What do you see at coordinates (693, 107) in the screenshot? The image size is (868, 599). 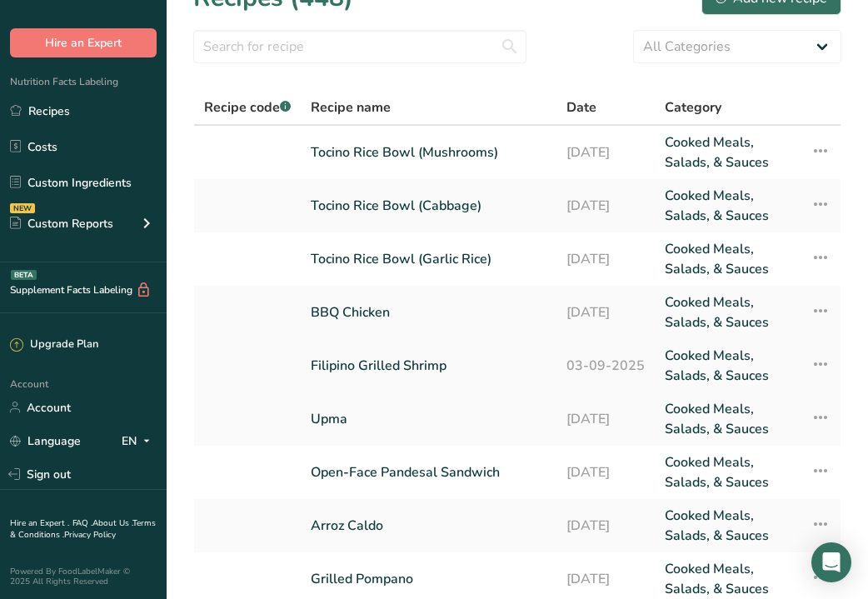 I see `span: Category` at bounding box center [693, 107].